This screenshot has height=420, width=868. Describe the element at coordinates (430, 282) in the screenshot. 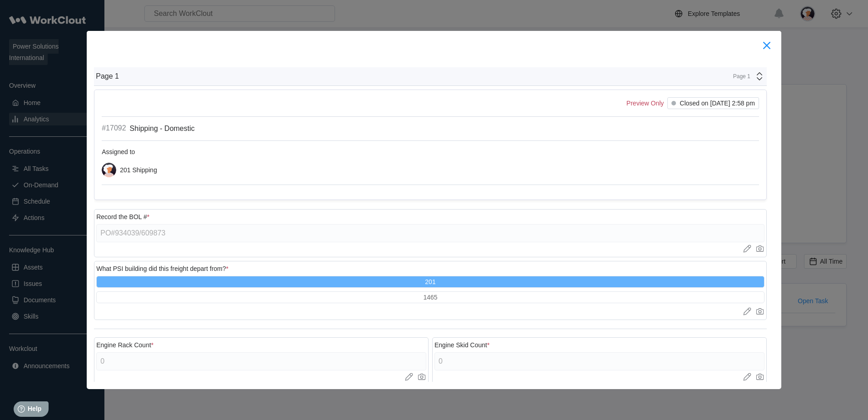

I see `div: 201` at that location.